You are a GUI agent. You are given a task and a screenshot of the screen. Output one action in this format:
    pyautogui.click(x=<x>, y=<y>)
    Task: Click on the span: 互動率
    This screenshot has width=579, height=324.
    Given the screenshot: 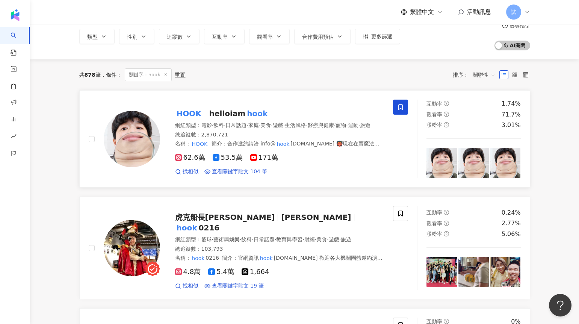 What is the action you would take?
    pyautogui.click(x=434, y=104)
    